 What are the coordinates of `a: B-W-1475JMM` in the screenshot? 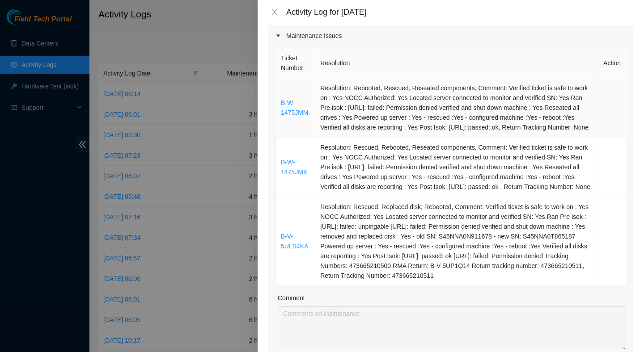 It's located at (294, 108).